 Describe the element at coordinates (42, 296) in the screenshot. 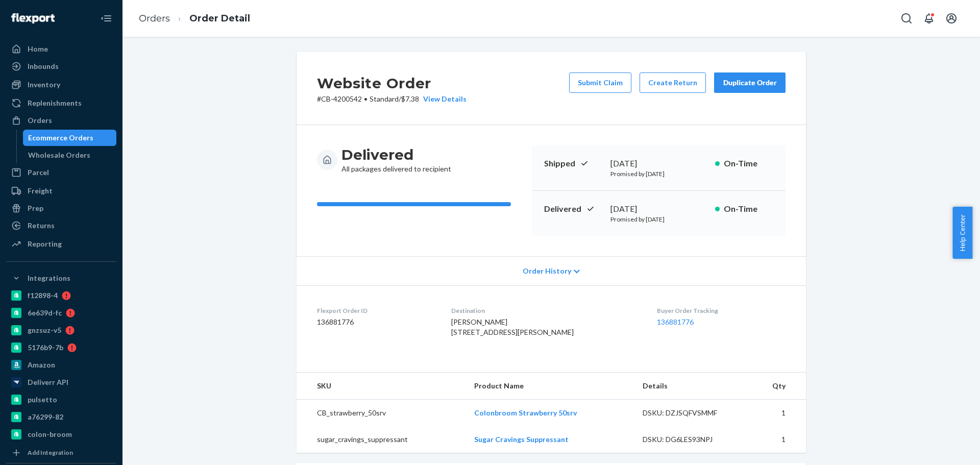

I see `div: f12898-4` at that location.